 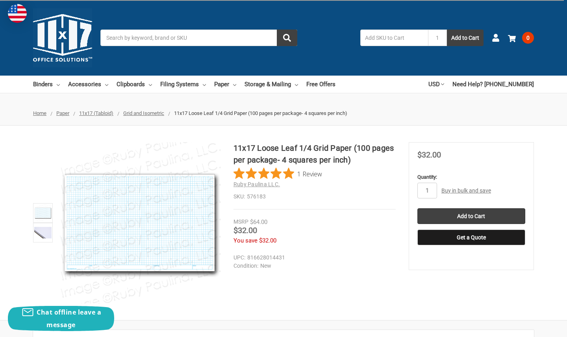 What do you see at coordinates (134, 84) in the screenshot?
I see `a: Clipboards` at bounding box center [134, 84].